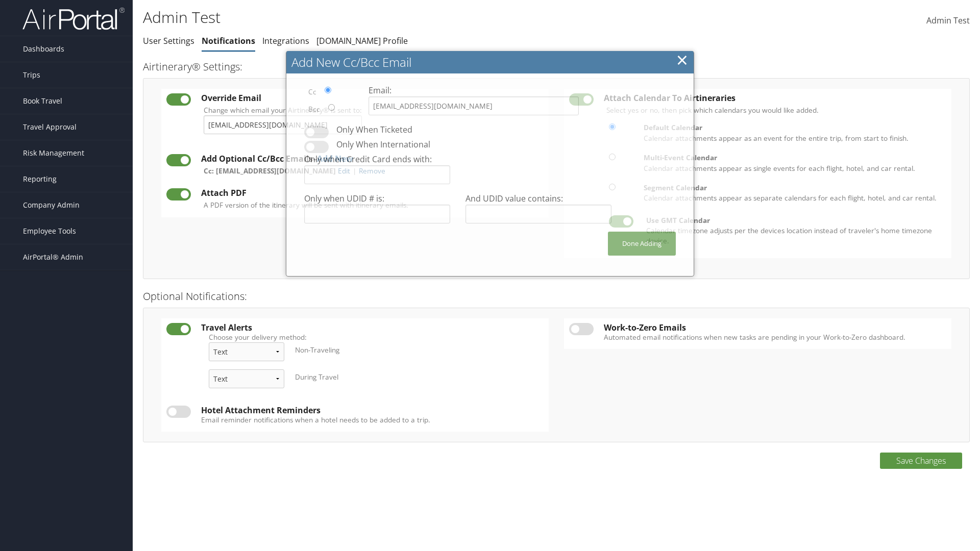 This screenshot has height=551, width=980. I want to click on span: Employee Tools, so click(49, 231).